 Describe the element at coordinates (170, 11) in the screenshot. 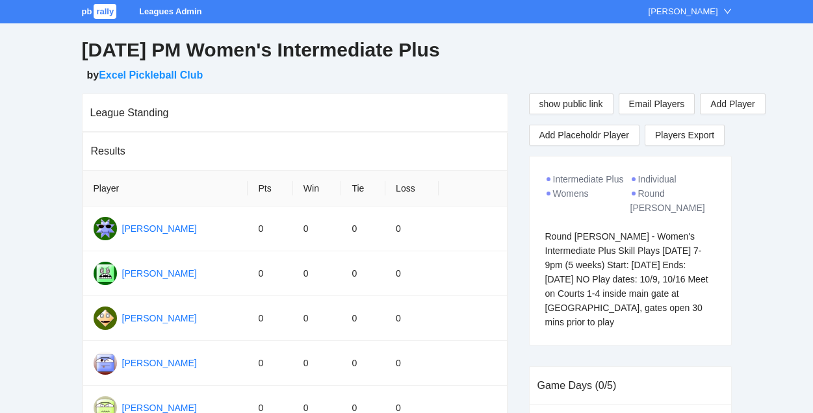

I see `a: Leagues Admin` at that location.